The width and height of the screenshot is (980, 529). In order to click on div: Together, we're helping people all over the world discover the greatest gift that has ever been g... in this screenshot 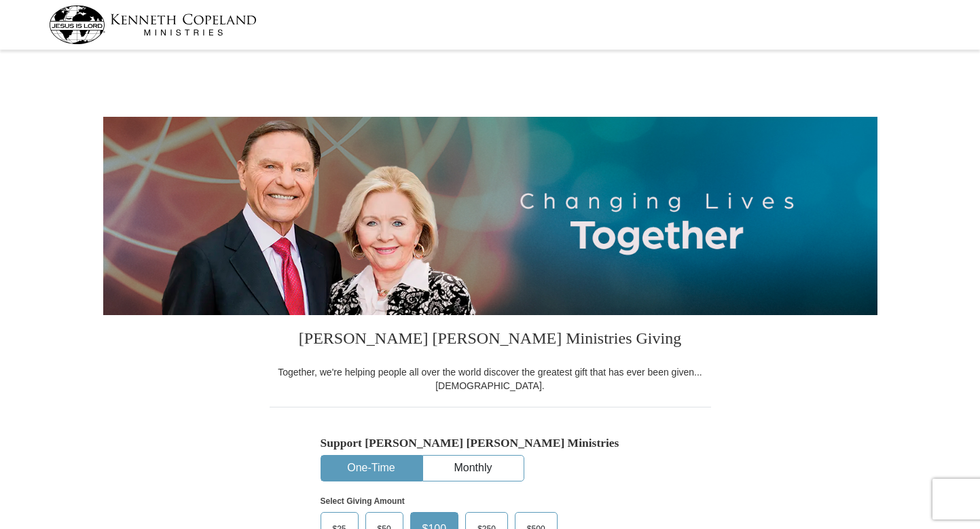, I will do `click(490, 379)`.